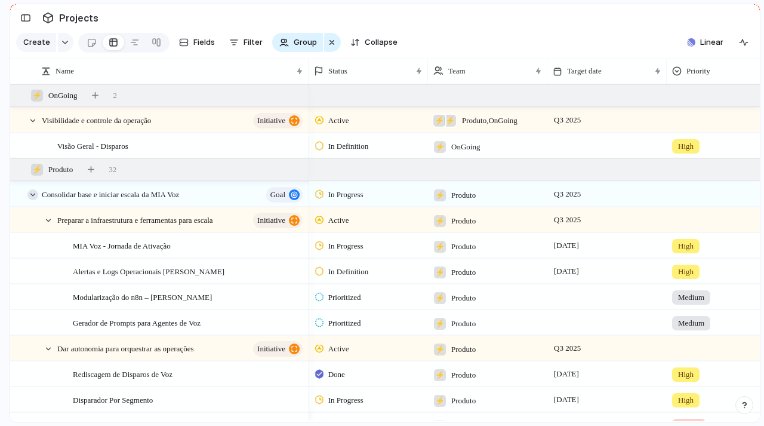 This screenshot has height=426, width=764. What do you see at coordinates (197, 42) in the screenshot?
I see `button: Fields` at bounding box center [197, 42].